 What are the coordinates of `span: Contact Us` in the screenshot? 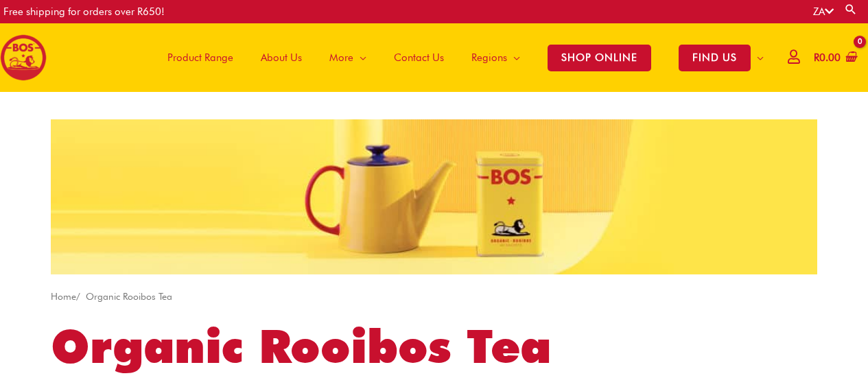 It's located at (419, 58).